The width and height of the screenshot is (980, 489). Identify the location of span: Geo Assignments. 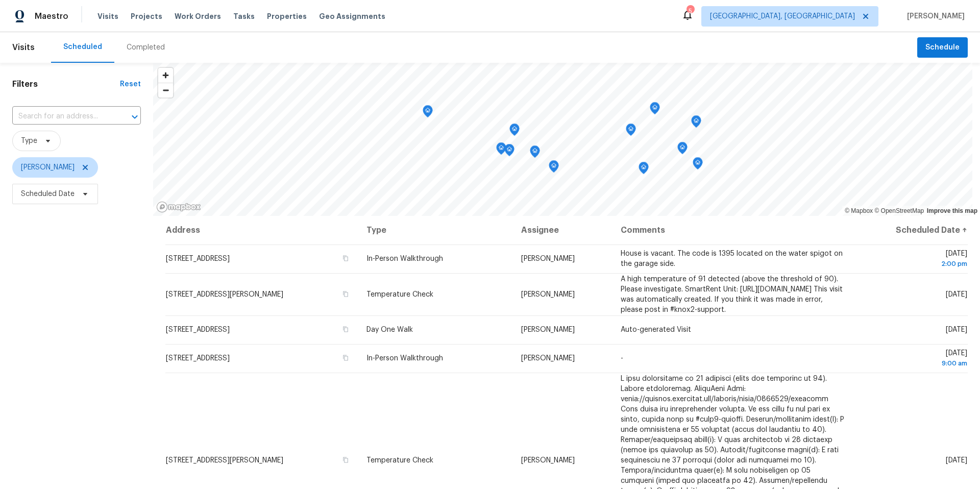
(352, 16).